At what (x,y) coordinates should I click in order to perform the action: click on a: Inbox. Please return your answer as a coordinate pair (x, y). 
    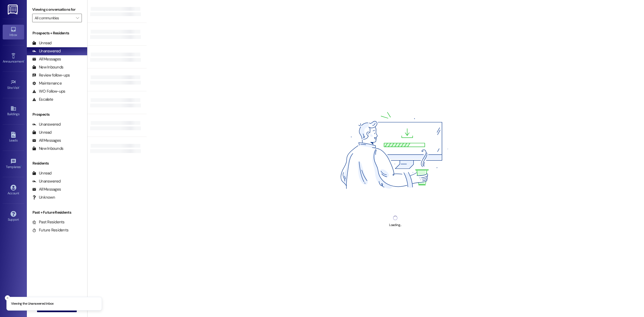
    Looking at the image, I should click on (13, 32).